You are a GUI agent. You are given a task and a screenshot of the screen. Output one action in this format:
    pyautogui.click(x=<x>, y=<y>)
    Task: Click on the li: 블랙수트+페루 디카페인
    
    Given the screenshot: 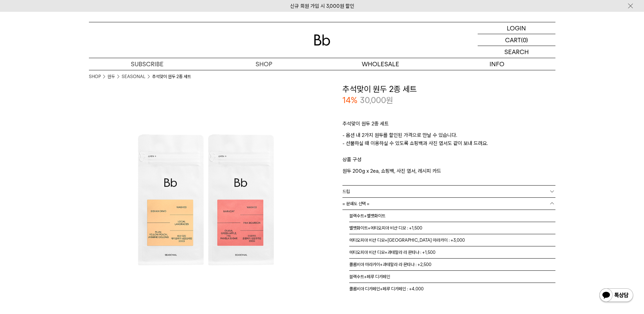 What is the action you would take?
    pyautogui.click(x=452, y=277)
    